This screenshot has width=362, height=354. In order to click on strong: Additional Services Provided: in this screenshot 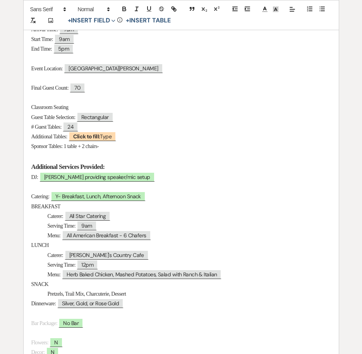, I will do `click(68, 167)`.